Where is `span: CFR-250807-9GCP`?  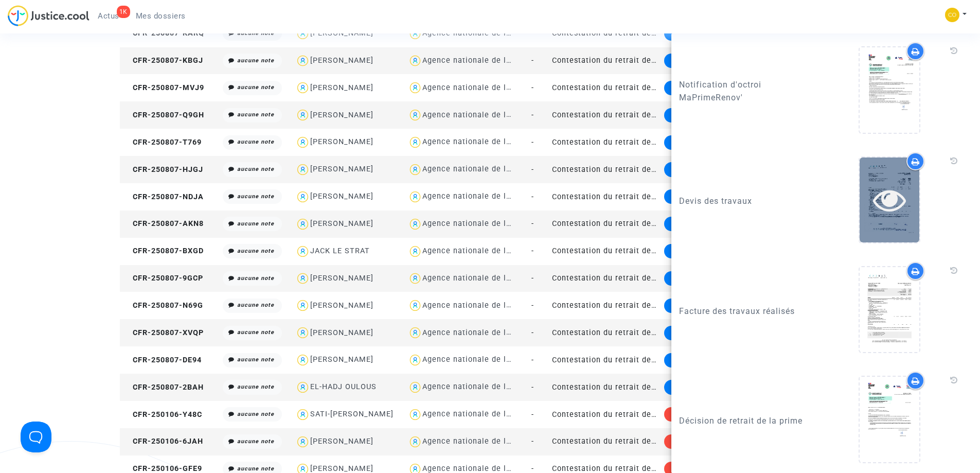 span: CFR-250807-9GCP is located at coordinates (163, 278).